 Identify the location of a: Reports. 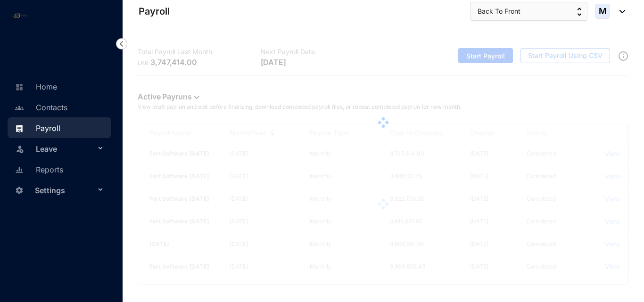
(37, 169).